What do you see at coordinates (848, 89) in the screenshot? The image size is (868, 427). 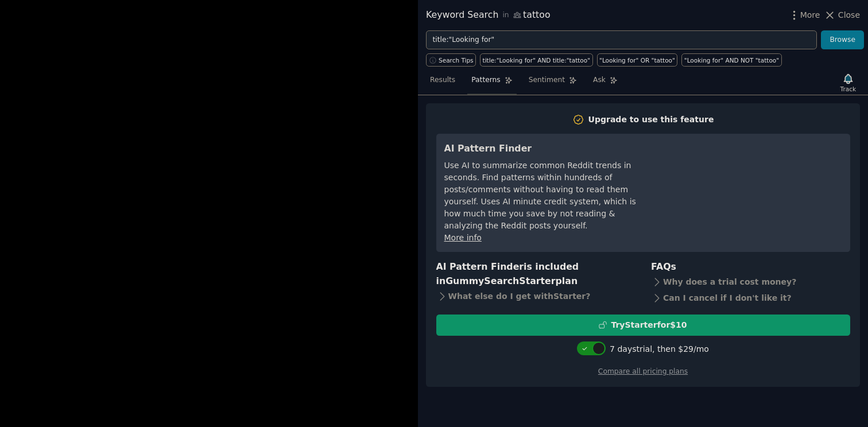 I see `div: Track` at bounding box center [848, 89].